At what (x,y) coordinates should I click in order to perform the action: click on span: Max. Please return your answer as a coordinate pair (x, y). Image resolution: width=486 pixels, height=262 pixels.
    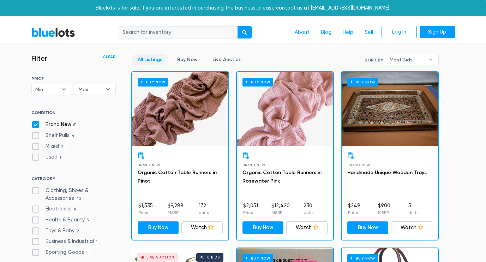
    Looking at the image, I should click on (90, 89).